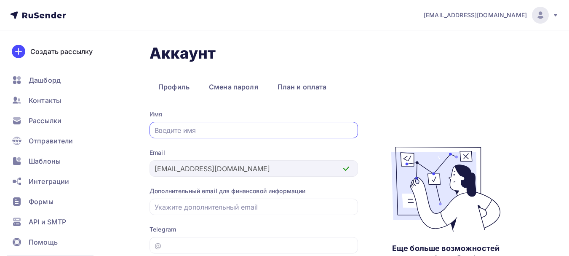  I want to click on span: Дашборд, so click(45, 80).